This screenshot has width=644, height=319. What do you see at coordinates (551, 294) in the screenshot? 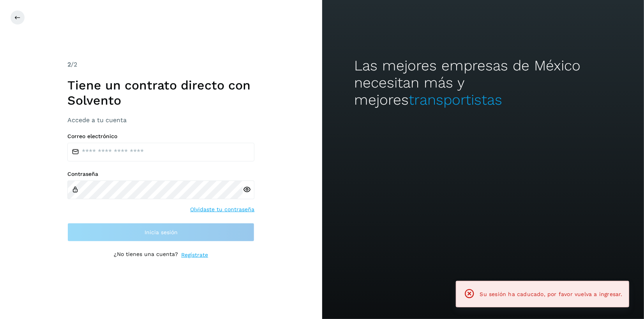
I see `span: Su sesión ha caducado, por favor vuelva a ingresar.` at bounding box center [551, 294].